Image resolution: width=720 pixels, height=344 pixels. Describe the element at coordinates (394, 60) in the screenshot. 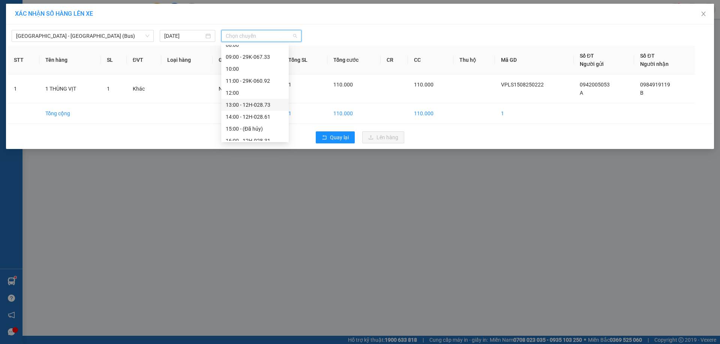

I see `th: CR` at that location.